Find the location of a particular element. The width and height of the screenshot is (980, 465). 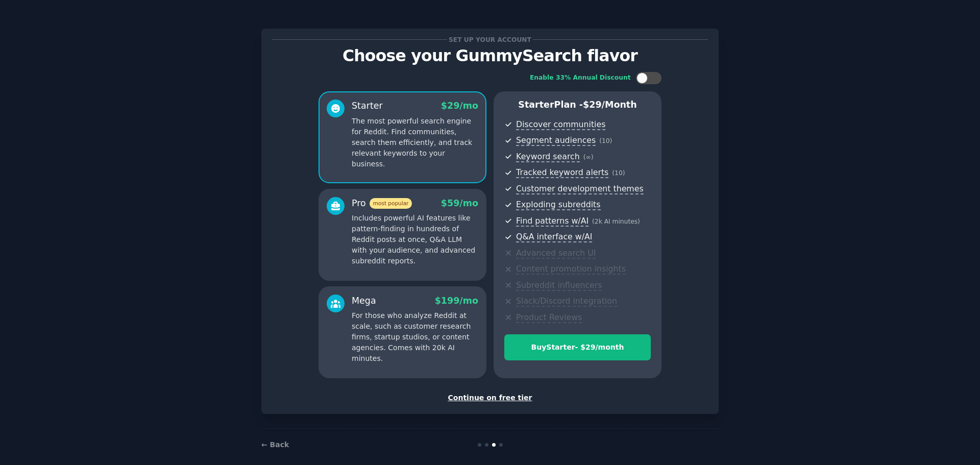

a: ← Back is located at coordinates (275, 444).